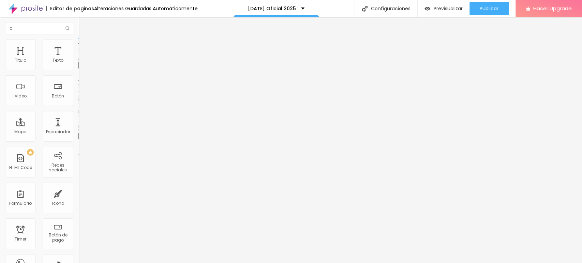  Describe the element at coordinates (427, 9) in the screenshot. I see `img: view-1.svg` at that location.